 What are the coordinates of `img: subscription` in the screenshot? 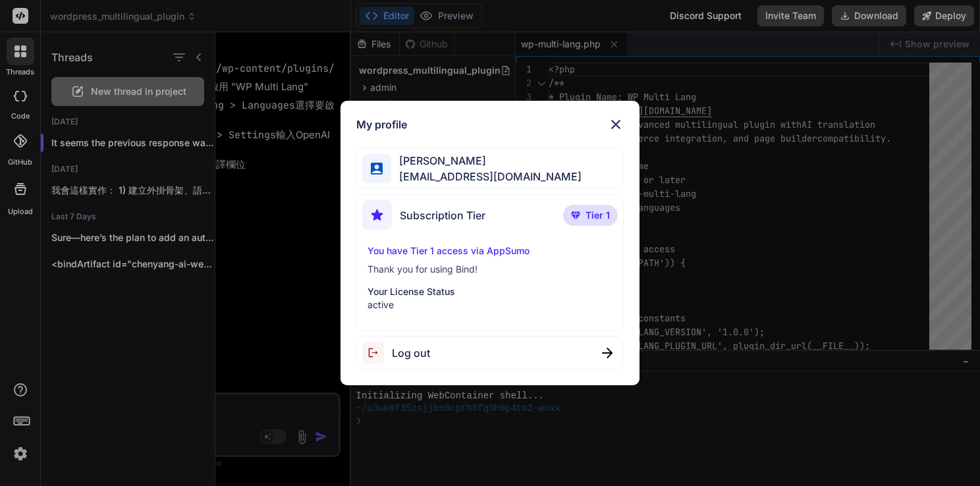 It's located at (377, 215).